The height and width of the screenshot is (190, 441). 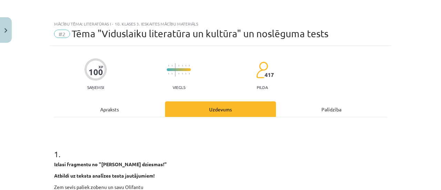 What do you see at coordinates (95, 87) in the screenshot?
I see `p: Saņemsi` at bounding box center [95, 87].